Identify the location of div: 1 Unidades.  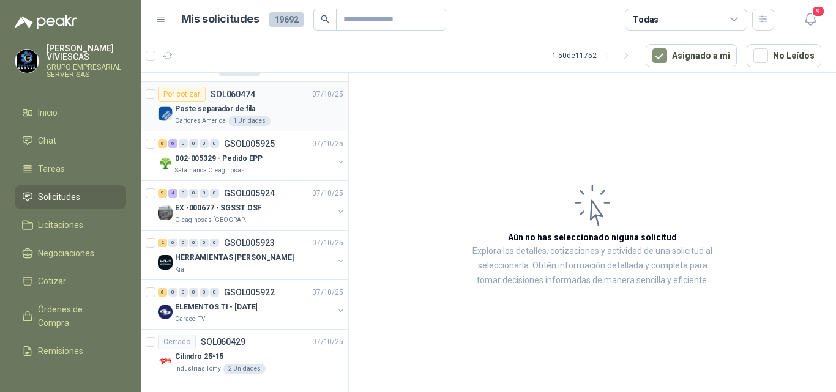
(249, 121).